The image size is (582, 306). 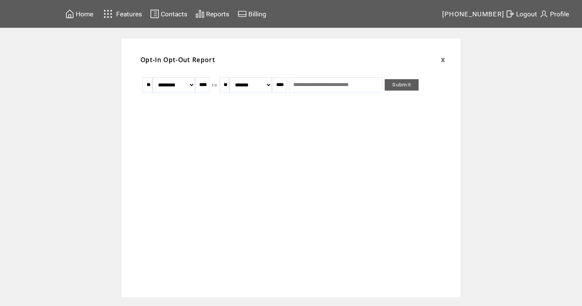 What do you see at coordinates (79, 14) in the screenshot?
I see `a: Home` at bounding box center [79, 14].